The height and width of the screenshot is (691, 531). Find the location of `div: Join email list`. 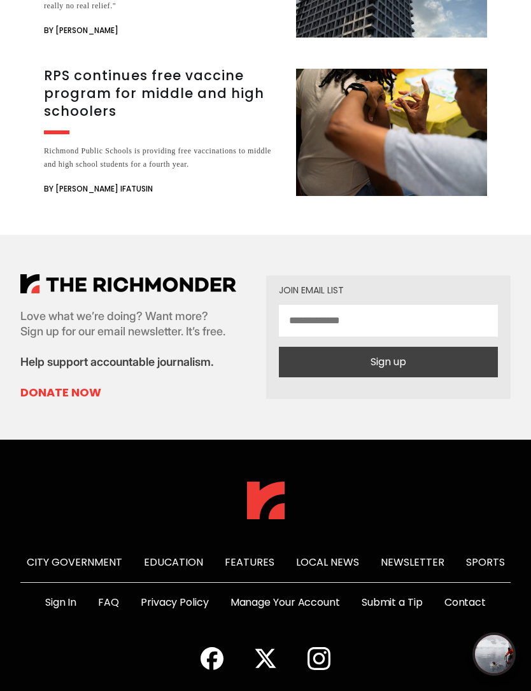

div: Join email list is located at coordinates (388, 290).